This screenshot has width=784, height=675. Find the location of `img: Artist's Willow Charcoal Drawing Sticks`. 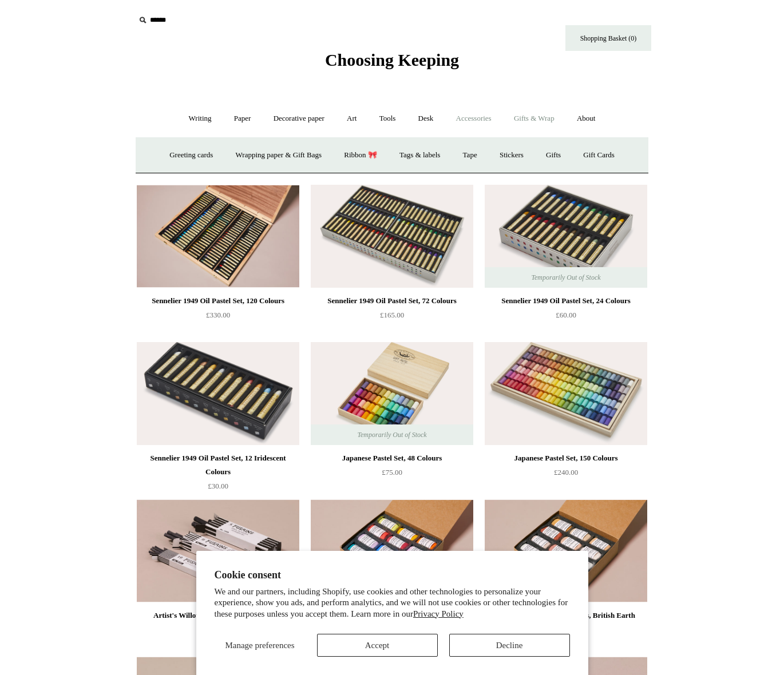

img: Artist's Willow Charcoal Drawing Sticks is located at coordinates (218, 551).